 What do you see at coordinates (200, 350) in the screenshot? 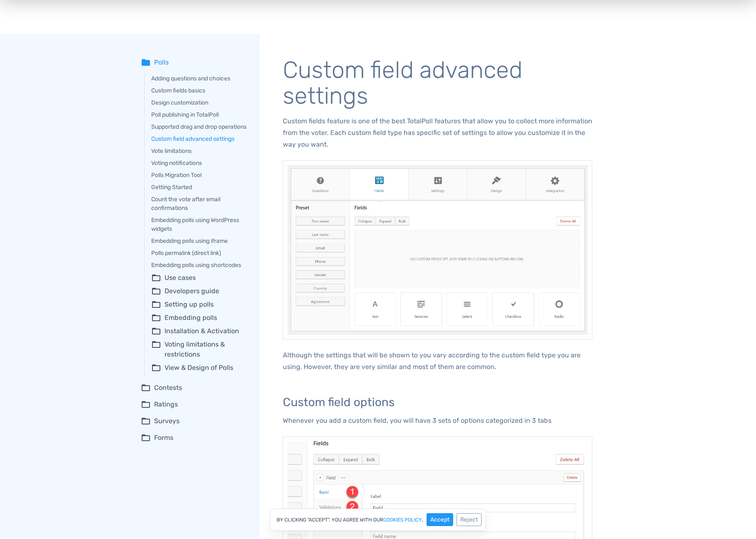
I see `summary: folder_openVoting limitations & restrictions` at bounding box center [200, 350].